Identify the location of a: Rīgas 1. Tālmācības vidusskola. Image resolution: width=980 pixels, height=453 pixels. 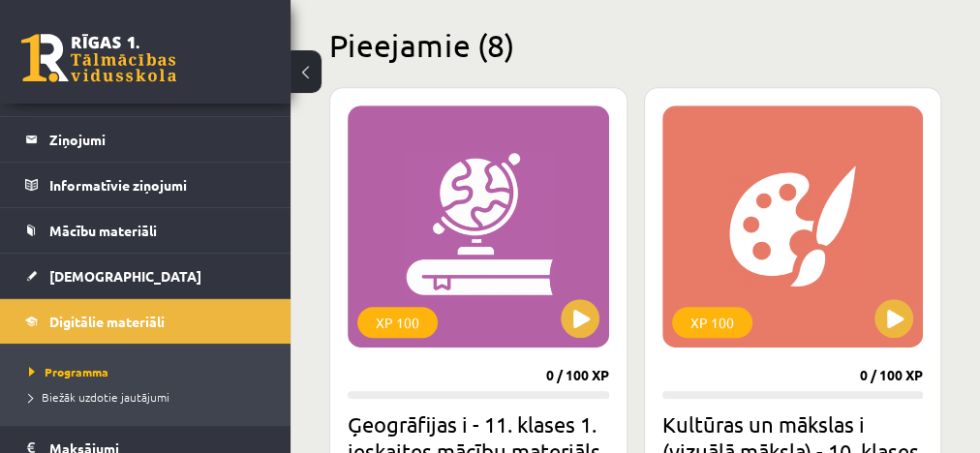
(99, 58).